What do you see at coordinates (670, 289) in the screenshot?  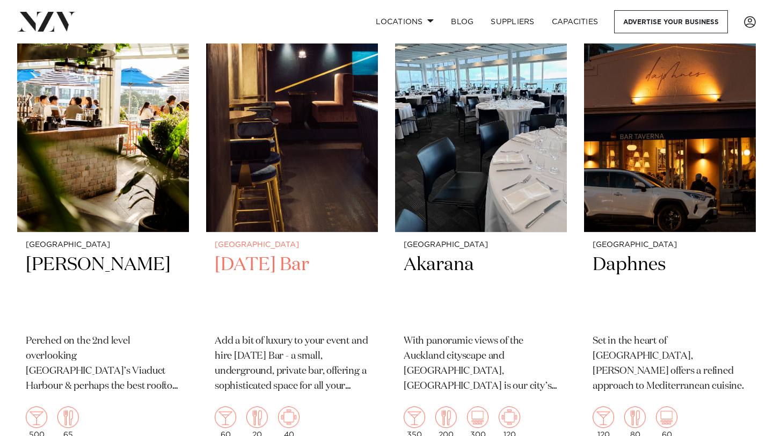 I see `h2: Daphnes` at bounding box center [670, 289].